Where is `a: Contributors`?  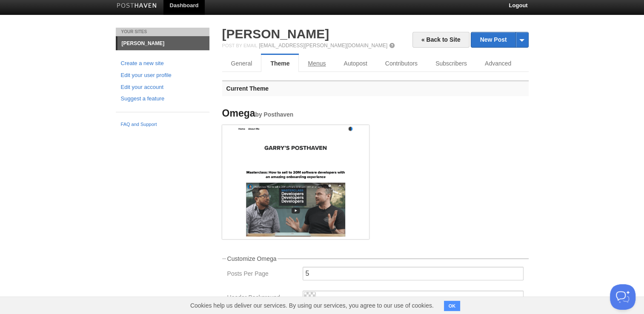
a: Contributors is located at coordinates (401, 63).